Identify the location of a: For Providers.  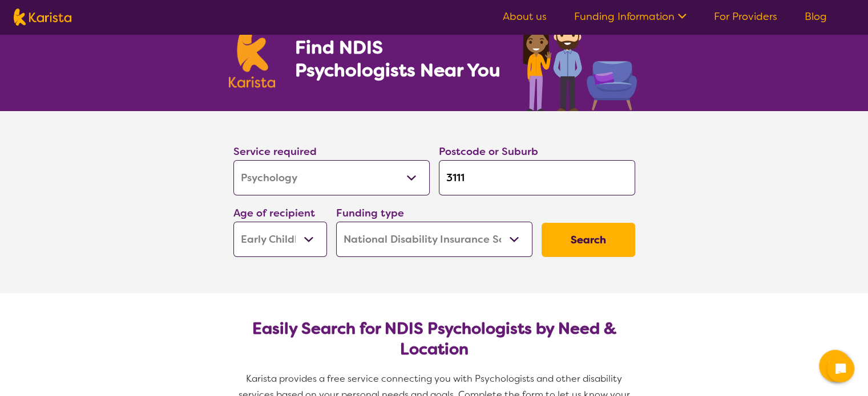
(746, 17).